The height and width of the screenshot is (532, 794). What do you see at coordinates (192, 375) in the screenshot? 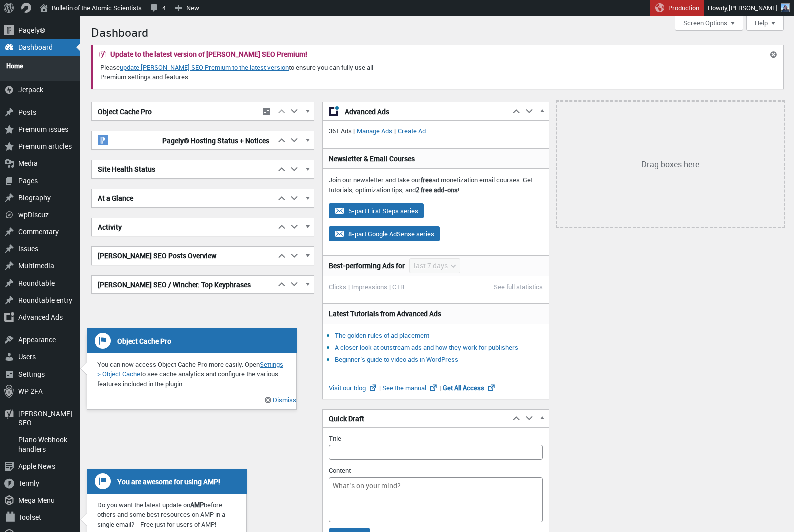
I see `p: You can now access Object Cache Pro more easily. Open to see cache analytics and configure the va...` at bounding box center [192, 375].